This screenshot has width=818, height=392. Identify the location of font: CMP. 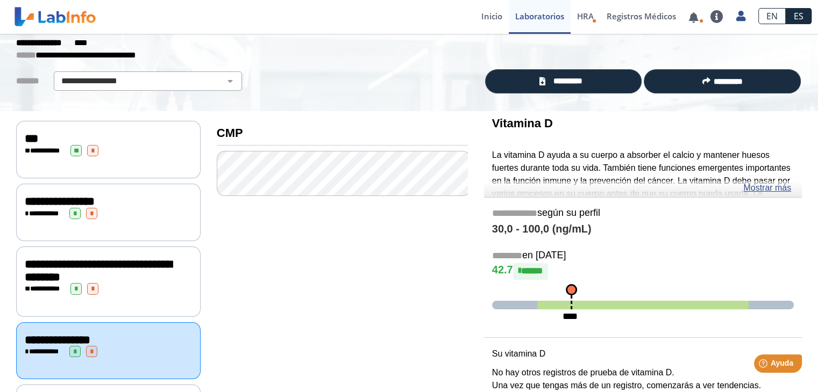
(230, 133).